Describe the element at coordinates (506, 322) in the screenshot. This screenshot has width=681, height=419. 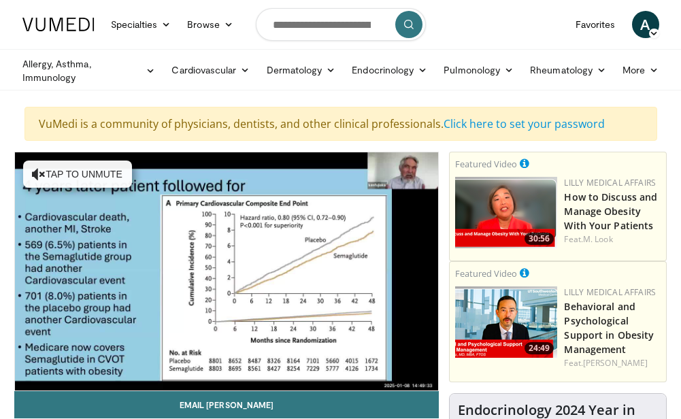
I see `a: 24:49` at that location.